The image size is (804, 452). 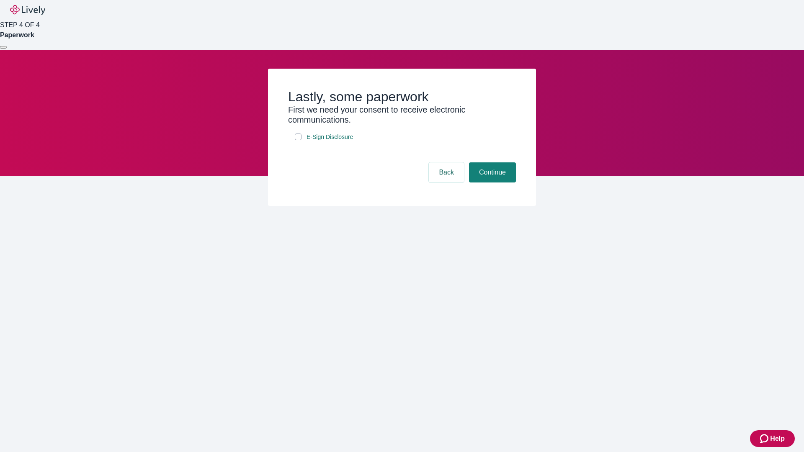 I want to click on span: Help, so click(x=777, y=439).